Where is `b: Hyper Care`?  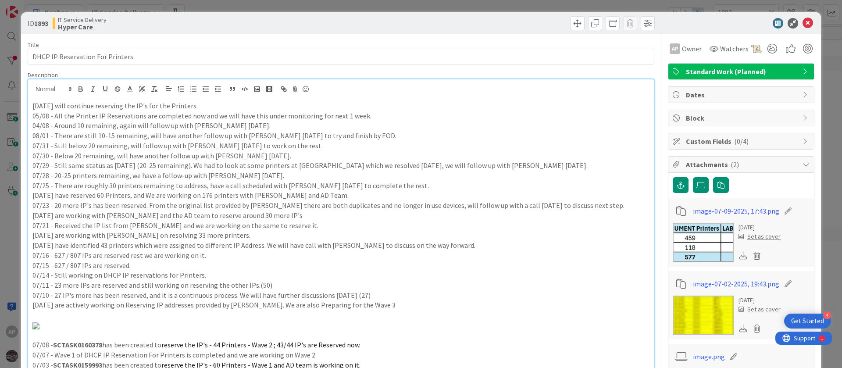 b: Hyper Care is located at coordinates (82, 27).